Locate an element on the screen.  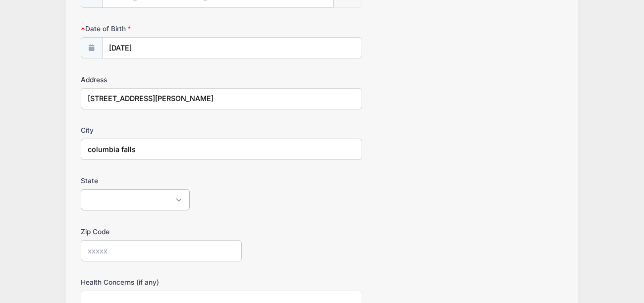
input: xxxxx is located at coordinates (161, 250).